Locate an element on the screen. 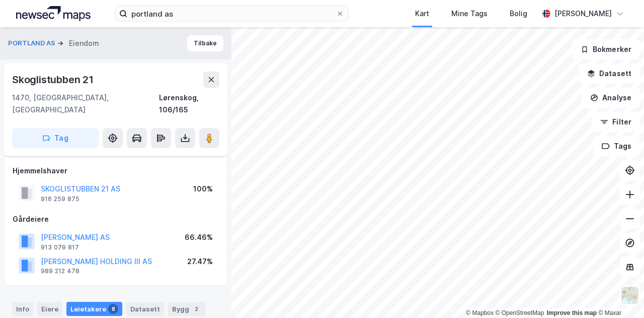 This screenshot has height=318, width=644. div: Bygg is located at coordinates (187, 309).